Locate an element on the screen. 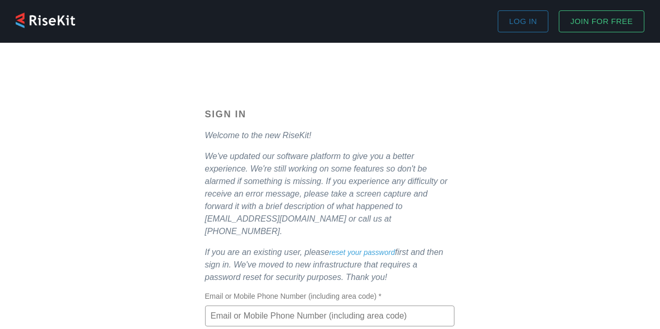 This screenshot has width=660, height=329. a: reset your password is located at coordinates (362, 253).